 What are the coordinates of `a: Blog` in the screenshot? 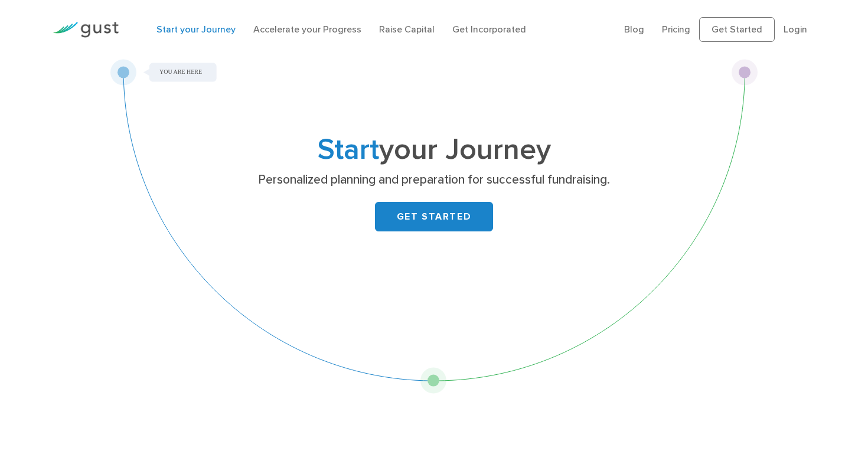 It's located at (635, 29).